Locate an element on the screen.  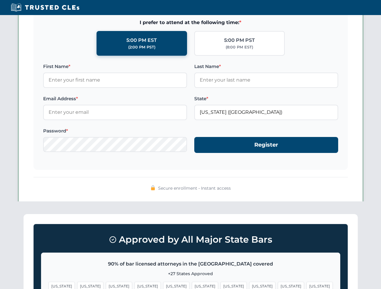
div: (2:00 PM PST) is located at coordinates (142, 47).